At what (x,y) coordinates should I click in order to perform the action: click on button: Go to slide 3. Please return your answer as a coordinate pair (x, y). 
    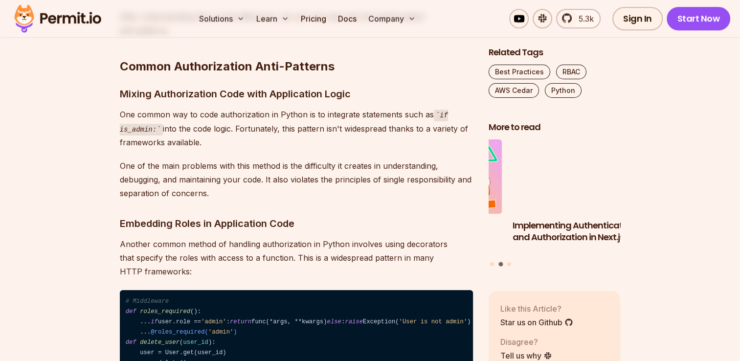
    Looking at the image, I should click on (509, 264).